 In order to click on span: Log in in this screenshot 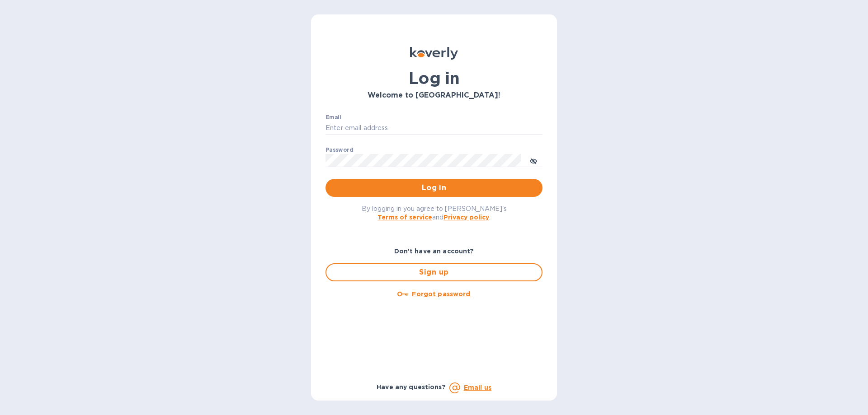, I will do `click(434, 188)`.